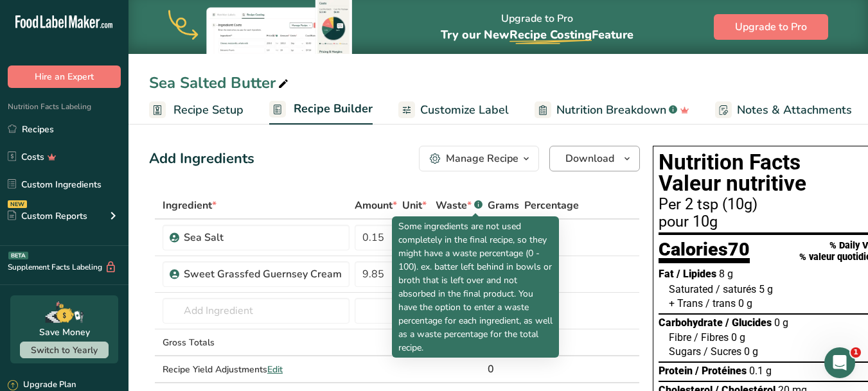 The width and height of the screenshot is (868, 391). Describe the element at coordinates (679, 337) in the screenshot. I see `span: Fibre` at that location.